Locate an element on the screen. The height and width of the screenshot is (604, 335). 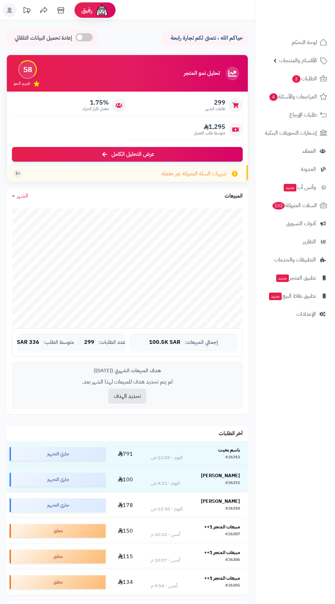
div: #26311 is located at coordinates (233, 484).